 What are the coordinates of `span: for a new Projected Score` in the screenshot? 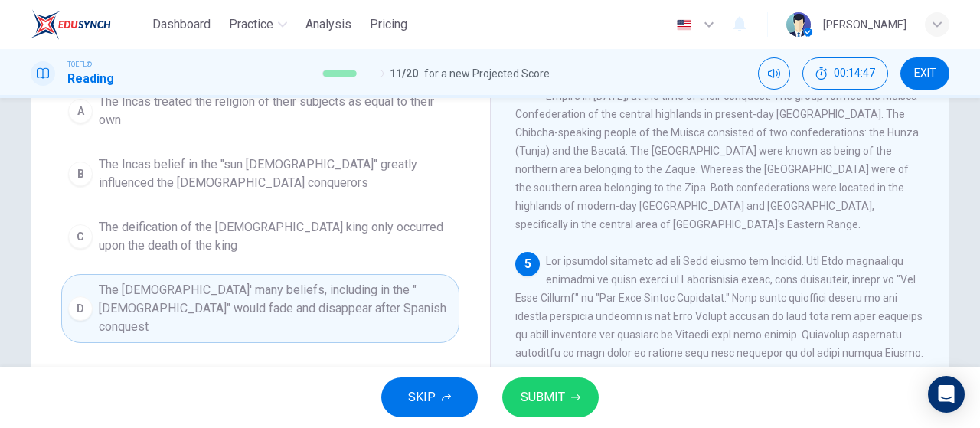 It's located at (487, 73).